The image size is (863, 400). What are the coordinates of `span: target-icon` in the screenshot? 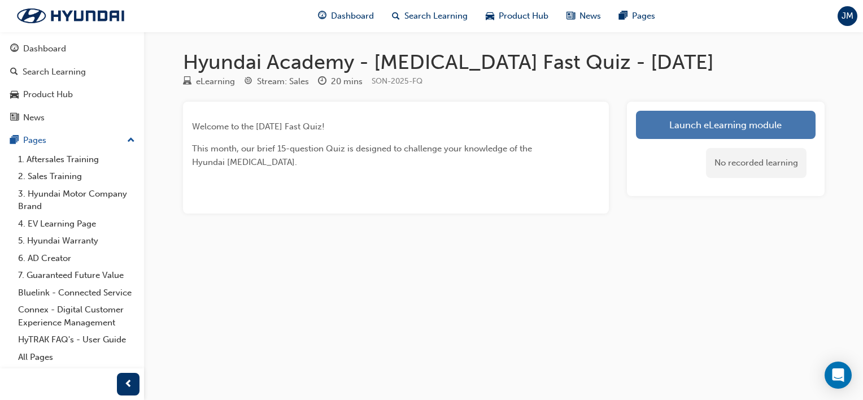 It's located at (248, 82).